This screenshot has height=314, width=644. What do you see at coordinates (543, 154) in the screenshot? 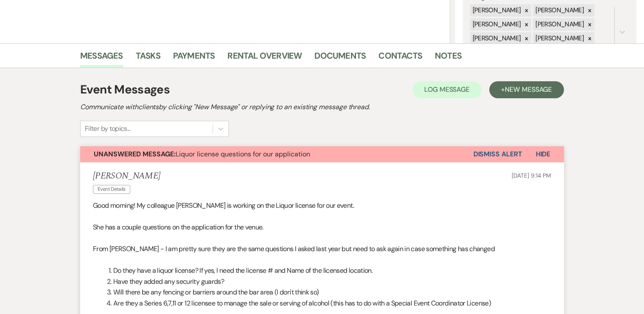
I see `button: Hide` at bounding box center [543, 154].